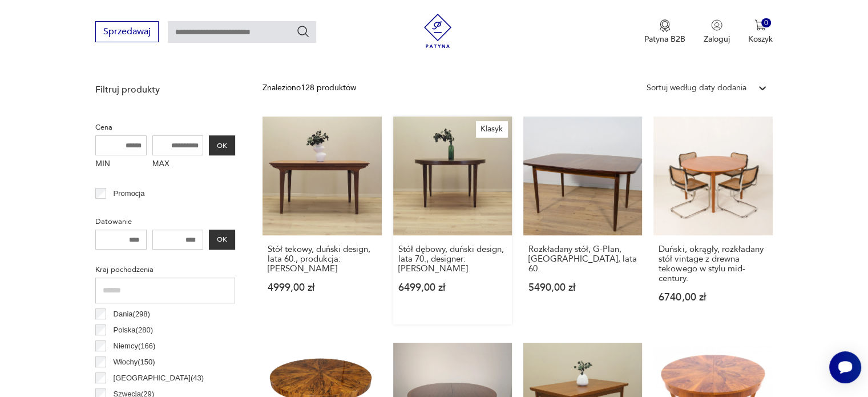 The height and width of the screenshot is (397, 868). What do you see at coordinates (760, 25) in the screenshot?
I see `img: Ikona koszyka` at bounding box center [760, 25].